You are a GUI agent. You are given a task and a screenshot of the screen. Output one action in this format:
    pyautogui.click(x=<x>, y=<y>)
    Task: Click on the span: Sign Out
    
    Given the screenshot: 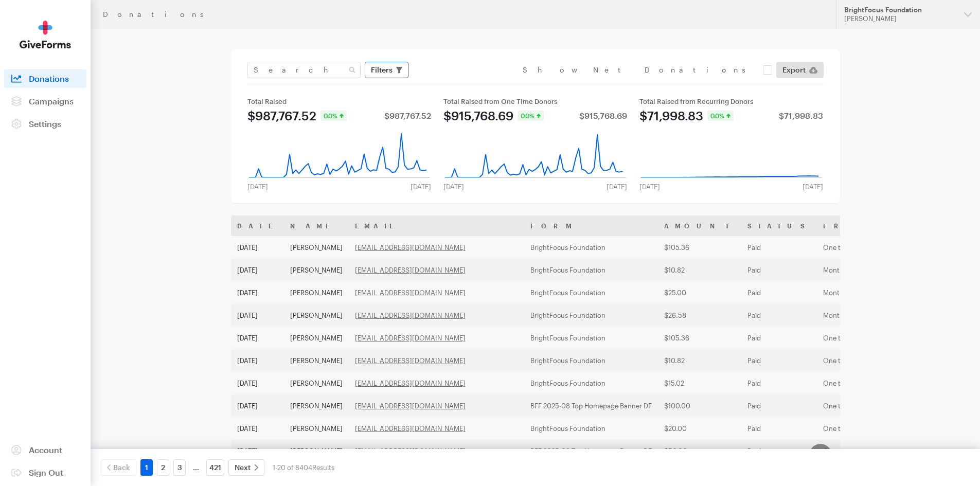 What is the action you would take?
    pyautogui.click(x=46, y=472)
    